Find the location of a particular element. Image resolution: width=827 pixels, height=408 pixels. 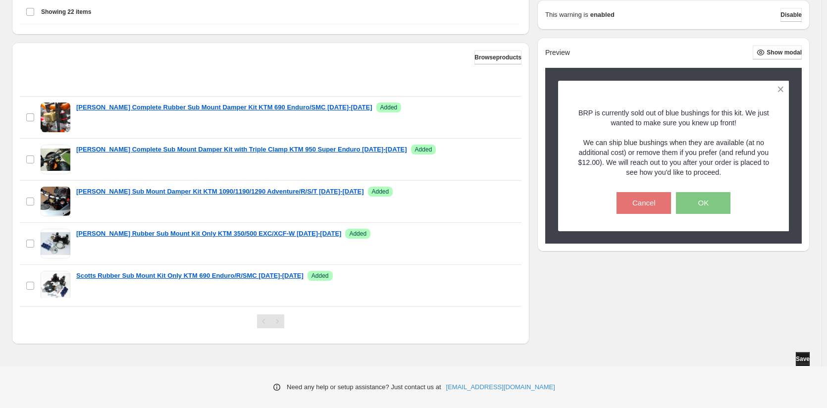

p: This warning is is located at coordinates (567, 15).